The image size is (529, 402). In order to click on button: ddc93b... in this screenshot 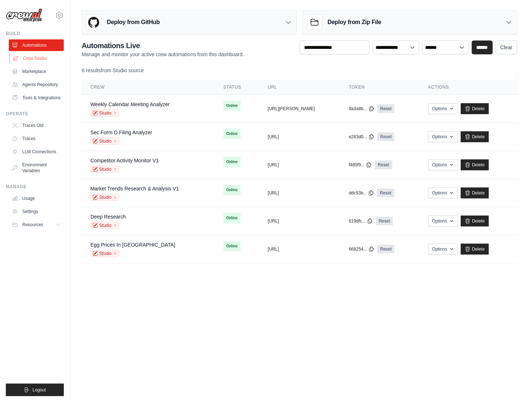, I will do `click(361, 193)`.